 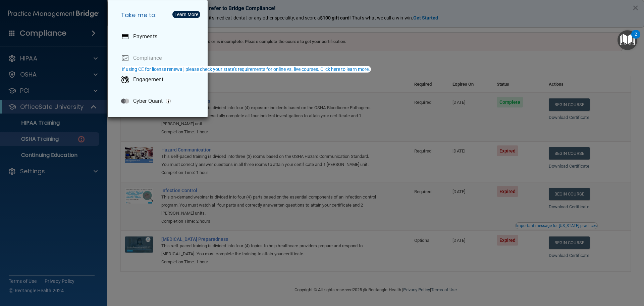 What do you see at coordinates (159, 15) in the screenshot?
I see `h5: Take me to:` at bounding box center [159, 15].